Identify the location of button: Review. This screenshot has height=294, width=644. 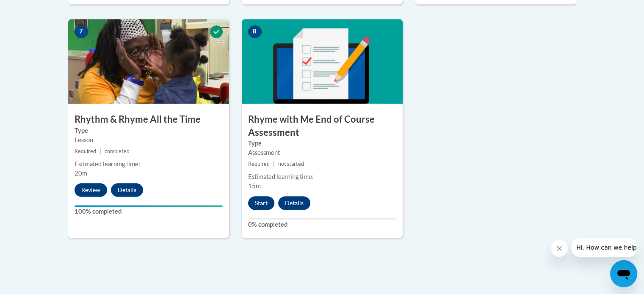
(90, 190).